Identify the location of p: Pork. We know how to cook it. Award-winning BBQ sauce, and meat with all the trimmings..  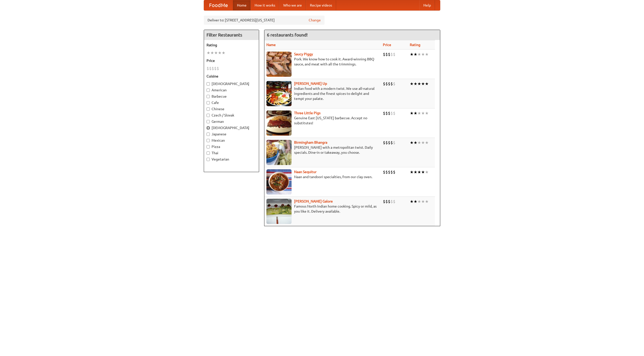
(322, 61).